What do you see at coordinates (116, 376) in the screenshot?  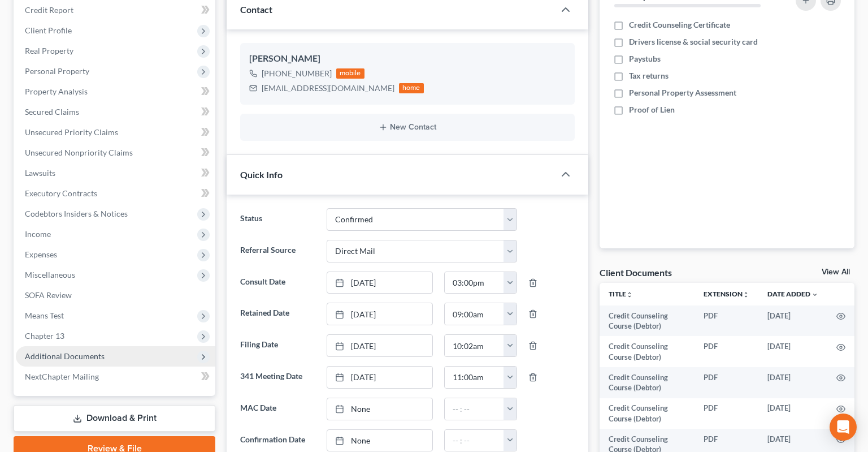 I see `a: NextChapter Mailing` at bounding box center [116, 376].